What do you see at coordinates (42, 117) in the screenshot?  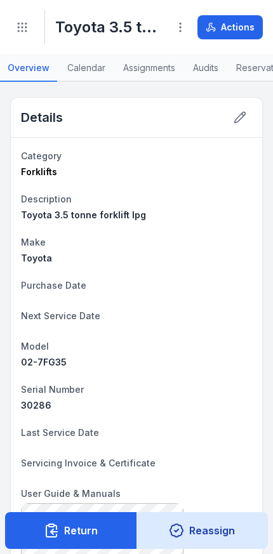 I see `h2: Details` at bounding box center [42, 117].